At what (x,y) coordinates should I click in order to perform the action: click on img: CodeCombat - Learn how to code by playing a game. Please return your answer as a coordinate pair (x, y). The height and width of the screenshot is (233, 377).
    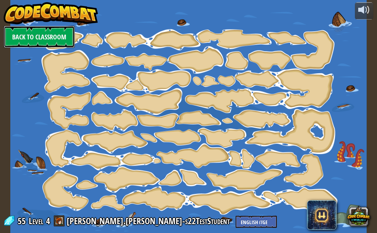
    Looking at the image, I should click on (51, 13).